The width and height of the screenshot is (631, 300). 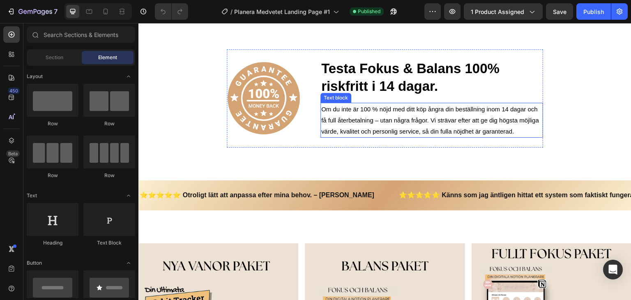 I want to click on p: 7, so click(x=55, y=12).